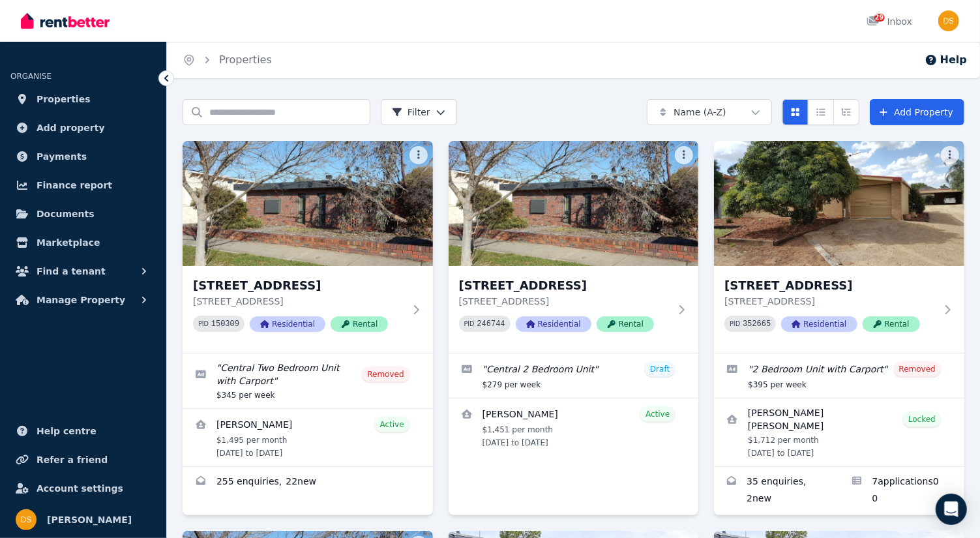 Image resolution: width=980 pixels, height=538 pixels. What do you see at coordinates (227, 60) in the screenshot?
I see `nav: Breadcrumb` at bounding box center [227, 60].